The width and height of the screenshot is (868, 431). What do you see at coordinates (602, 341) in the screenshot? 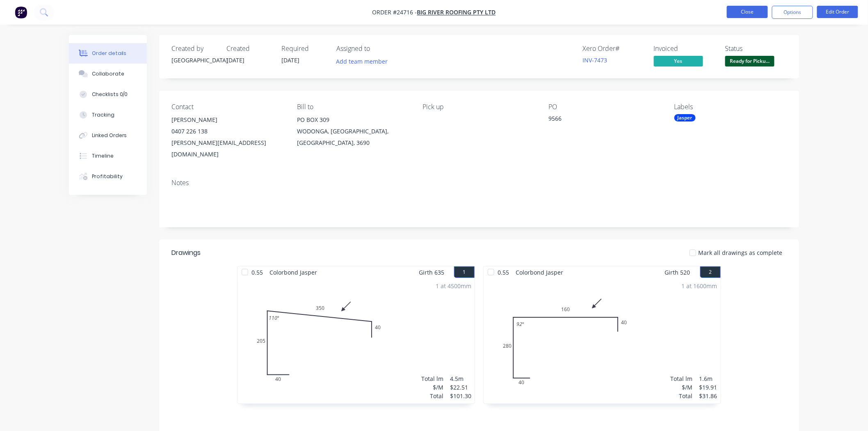
I see `div: 0402801604092º1 at 1600mmTotal lm$/MTotal1.6m$19.91$31.86` at bounding box center [602, 341].